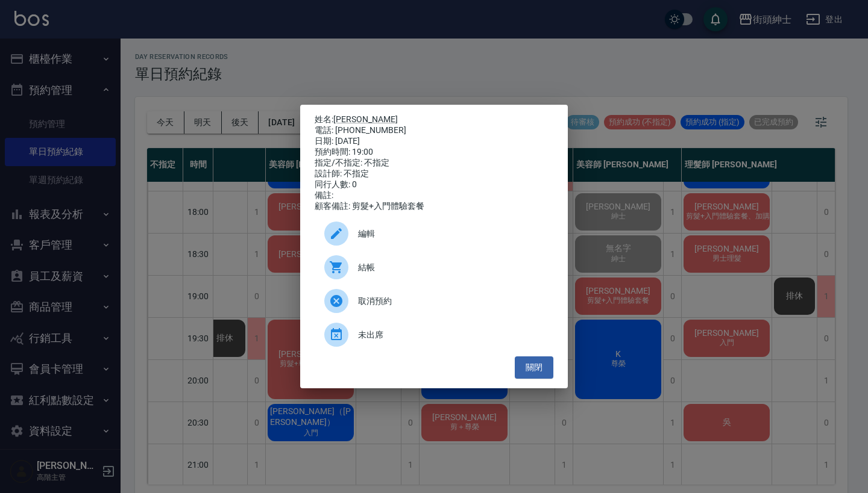  I want to click on div: 結帳, so click(434, 267).